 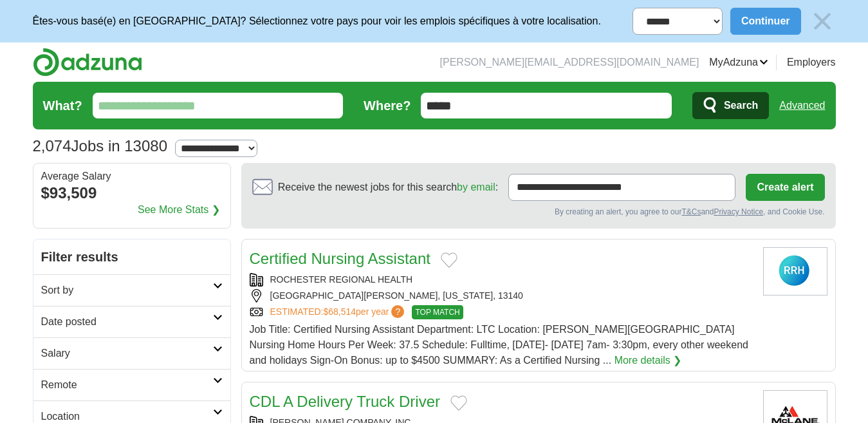 I want to click on a: Sort by, so click(x=132, y=289).